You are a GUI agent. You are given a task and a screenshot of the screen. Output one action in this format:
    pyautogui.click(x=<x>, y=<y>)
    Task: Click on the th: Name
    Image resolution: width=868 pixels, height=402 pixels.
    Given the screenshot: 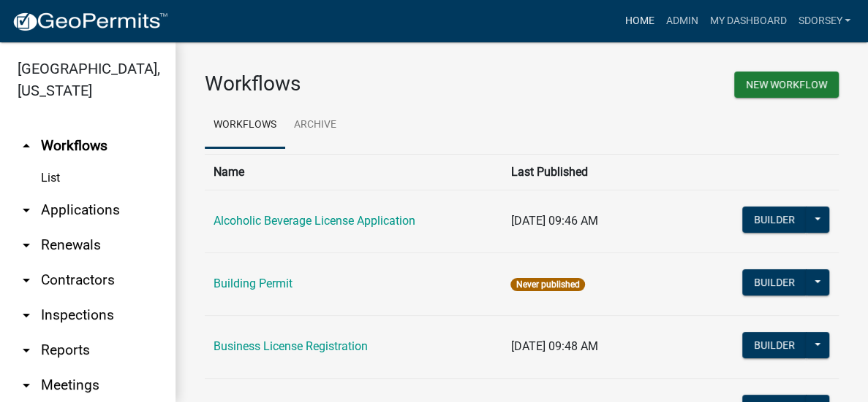 What is the action you would take?
    pyautogui.click(x=353, y=171)
    